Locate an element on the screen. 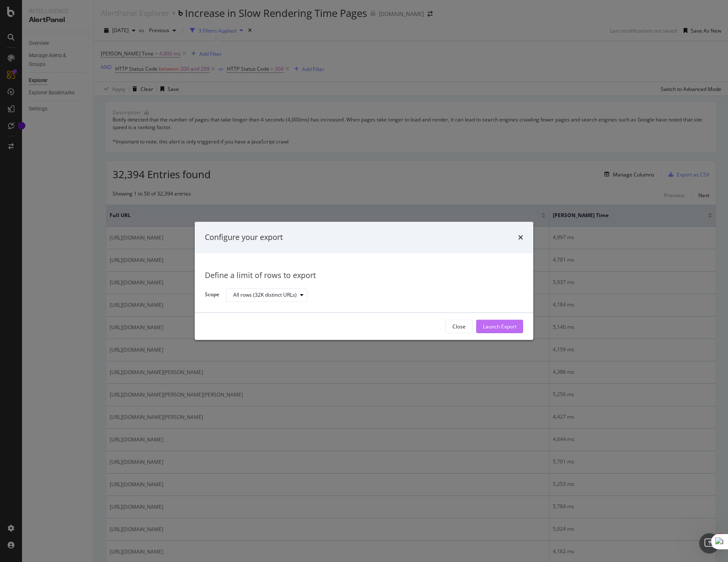 The height and width of the screenshot is (562, 728). div: Define a limit of rows to export is located at coordinates (364, 275).